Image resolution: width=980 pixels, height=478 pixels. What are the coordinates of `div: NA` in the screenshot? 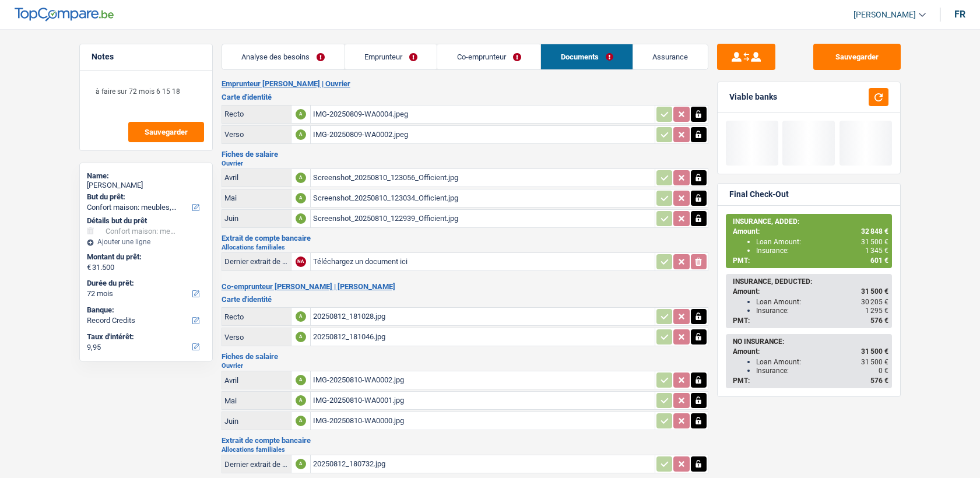 It's located at (301, 262).